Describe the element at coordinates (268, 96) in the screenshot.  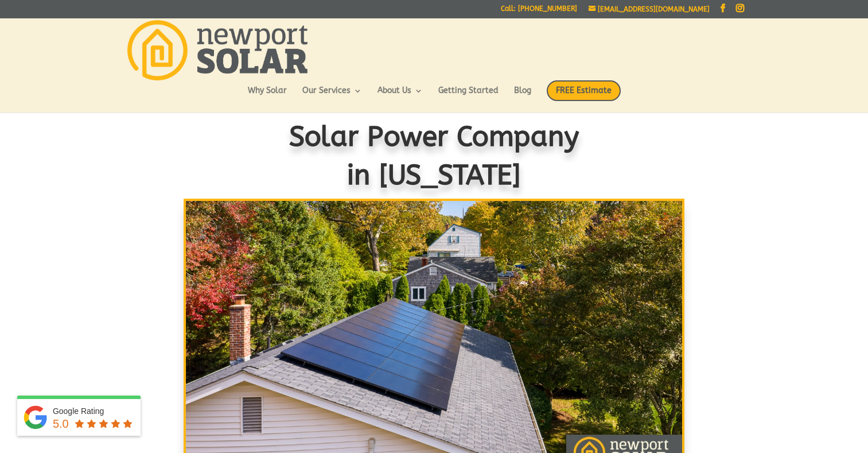
I see `a: Why Solar` at that location.